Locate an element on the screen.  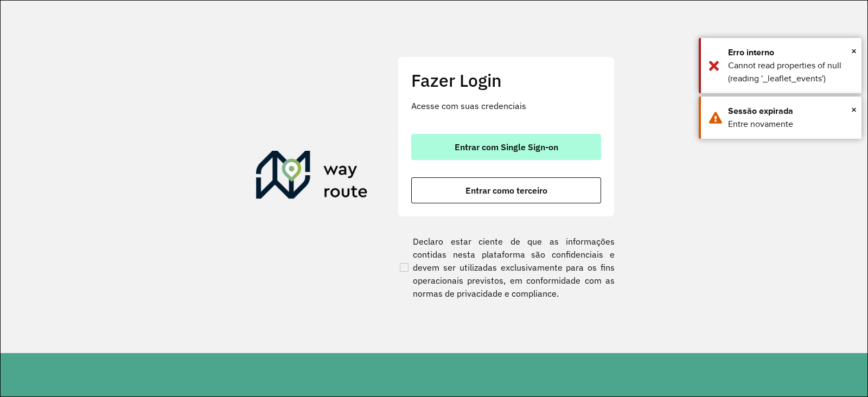
span: Entrar como terceiro is located at coordinates (506, 190).